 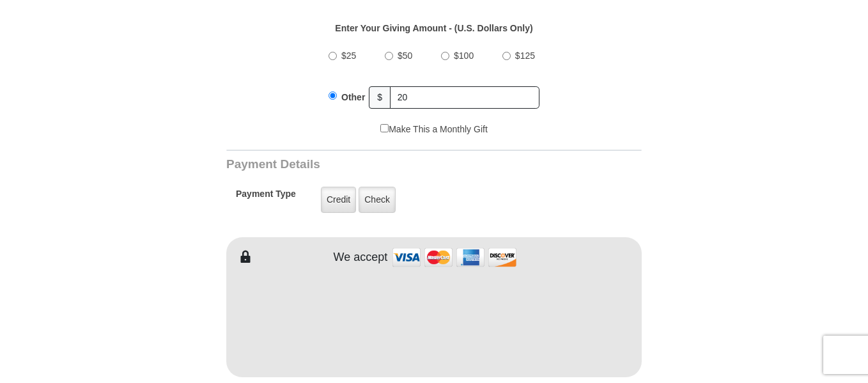 What do you see at coordinates (389, 164) in the screenshot?
I see `h3: Payment Details` at bounding box center [389, 164].